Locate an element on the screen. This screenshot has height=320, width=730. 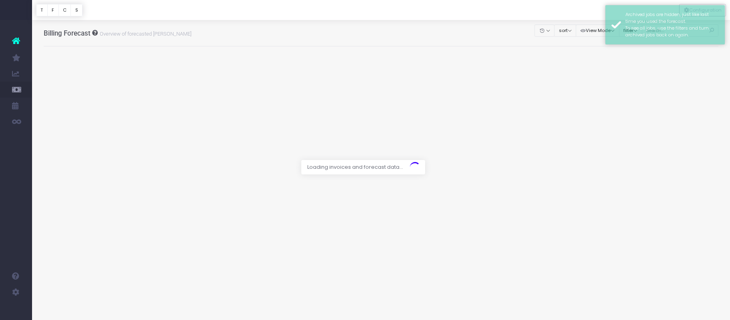
span: Loading invoices and forecast data... is located at coordinates (355, 167).